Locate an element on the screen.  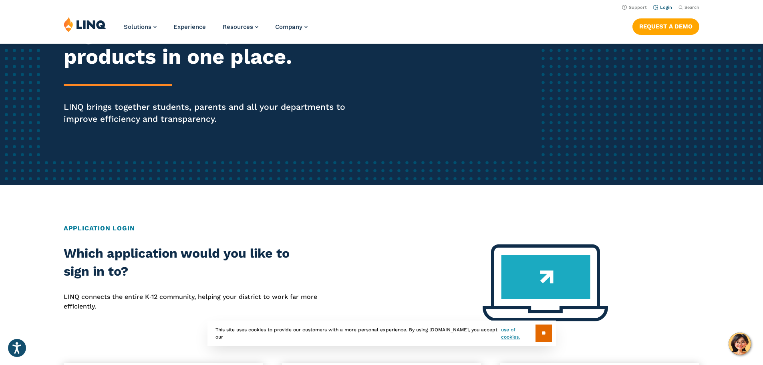
nav: Button Navigation is located at coordinates (666, 26).